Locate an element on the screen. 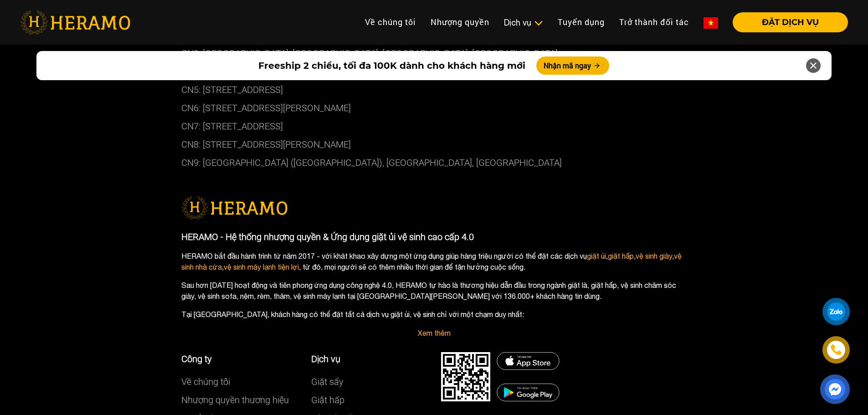  p: Công ty is located at coordinates (239, 359).